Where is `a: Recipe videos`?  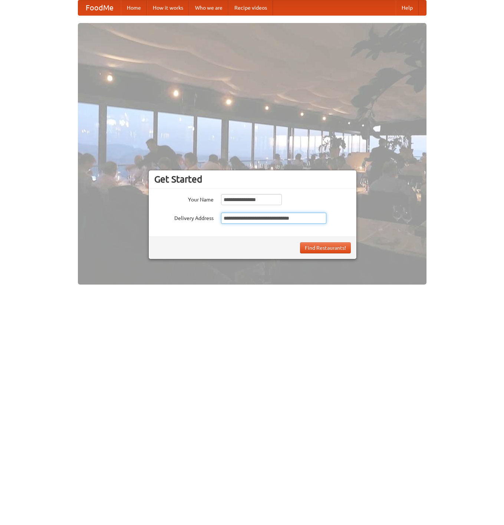 a: Recipe videos is located at coordinates (251, 8).